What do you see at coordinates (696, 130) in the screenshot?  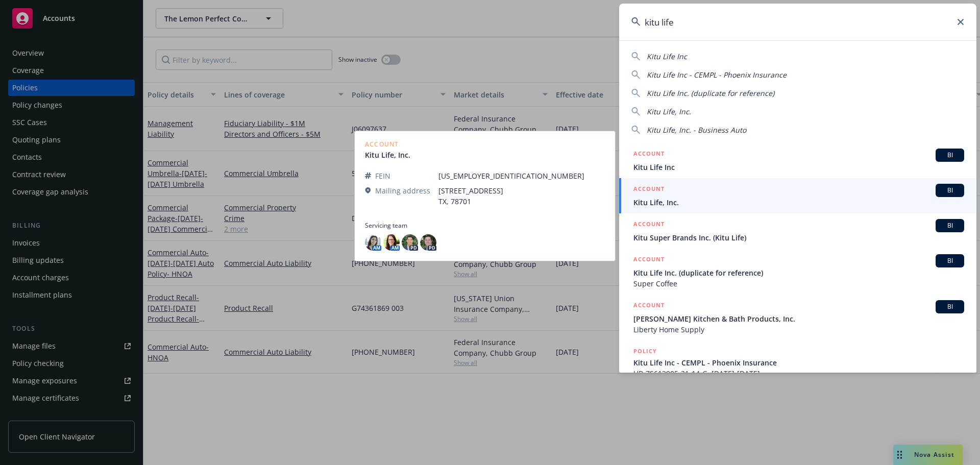 I see `span: Kitu Life, Inc. - Business Auto` at bounding box center [696, 130].